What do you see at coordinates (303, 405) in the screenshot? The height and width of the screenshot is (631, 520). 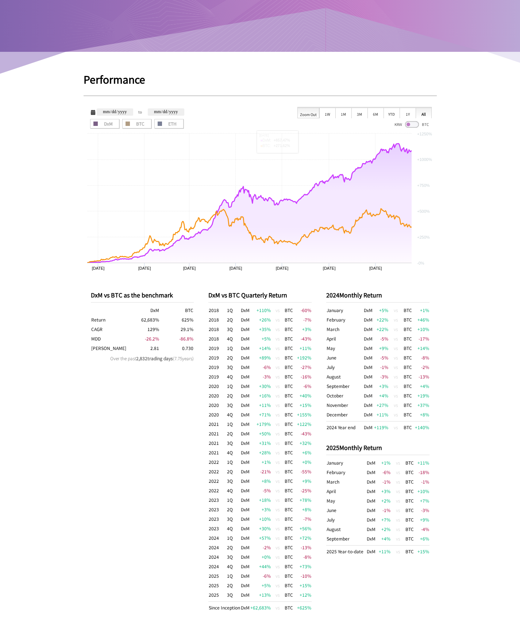 I see `td: +15 %` at bounding box center [303, 405].